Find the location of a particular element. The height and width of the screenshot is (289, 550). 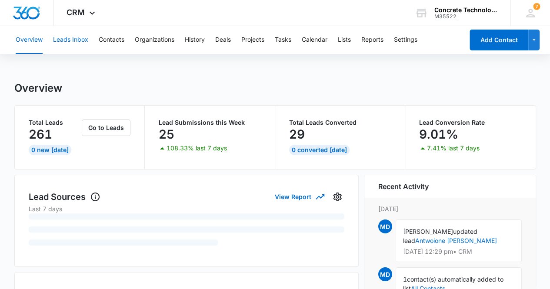

p: 29 is located at coordinates (297, 134).